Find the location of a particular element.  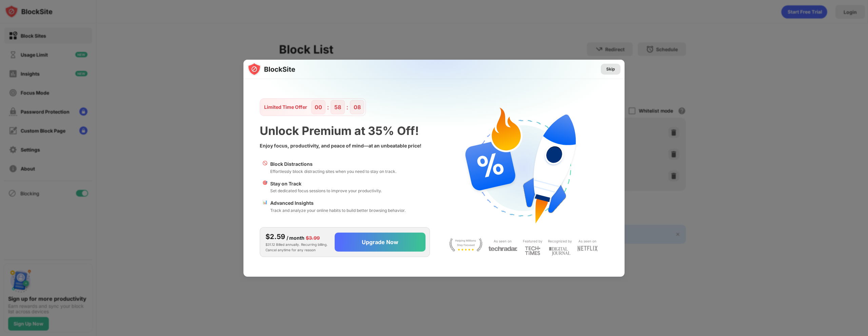

img: light-stay-focus.svg is located at coordinates (466, 245).